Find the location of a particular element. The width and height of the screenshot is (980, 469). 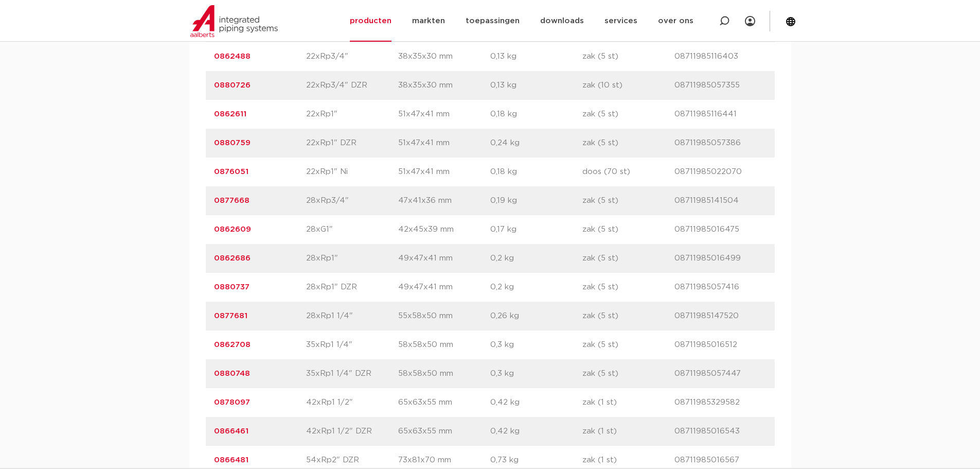

a: 0880748 is located at coordinates (232, 373).